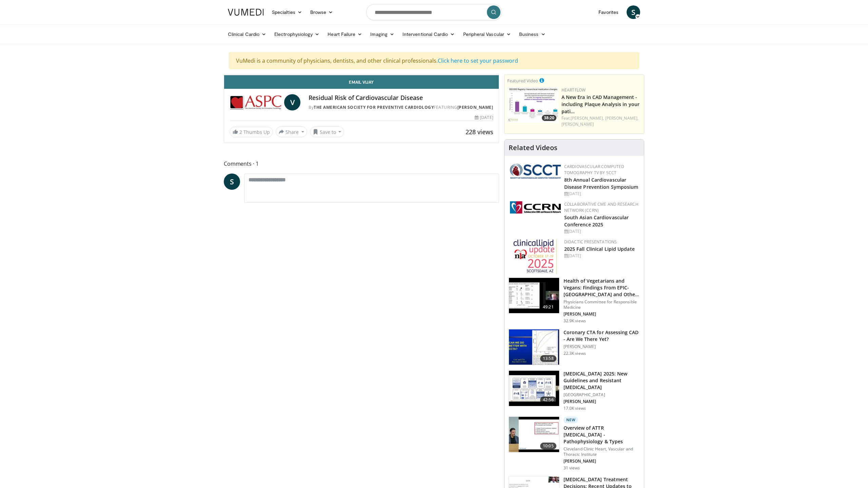 Image resolution: width=868 pixels, height=488 pixels. What do you see at coordinates (574, 90) in the screenshot?
I see `a: Heartflow` at bounding box center [574, 90].